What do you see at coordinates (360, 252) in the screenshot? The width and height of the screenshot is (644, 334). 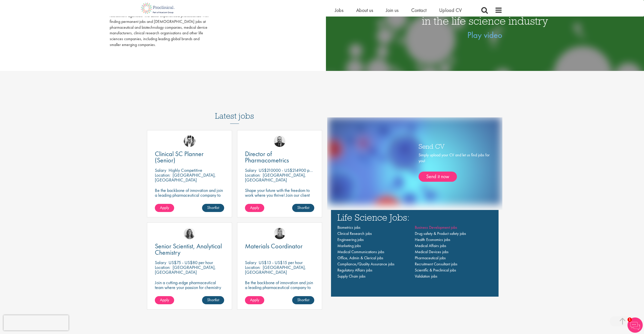 I see `span: Medical Communications jobs` at bounding box center [360, 252].